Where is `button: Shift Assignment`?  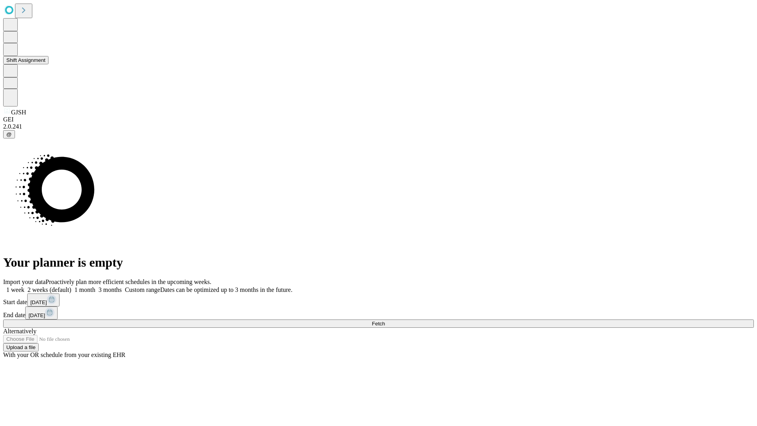 button: Shift Assignment is located at coordinates (26, 60).